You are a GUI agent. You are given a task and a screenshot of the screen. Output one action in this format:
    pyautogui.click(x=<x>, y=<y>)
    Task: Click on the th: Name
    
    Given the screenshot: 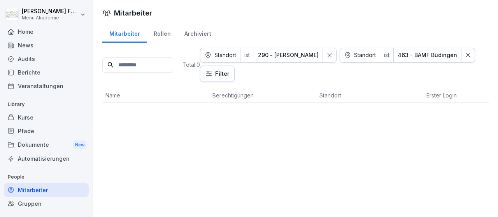 What is the action you would take?
    pyautogui.click(x=156, y=96)
    